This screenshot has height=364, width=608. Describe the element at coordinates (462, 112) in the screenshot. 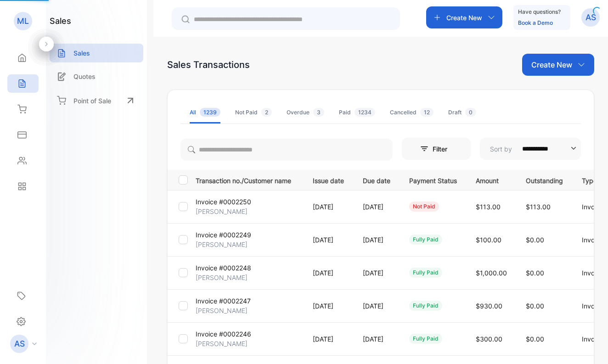

I see `div: Draft` at that location.